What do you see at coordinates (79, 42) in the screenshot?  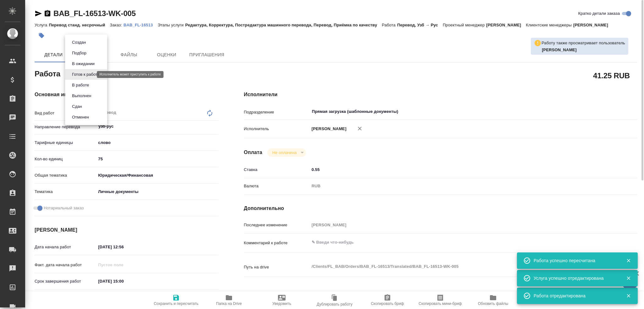 I see `button: Создан` at bounding box center [79, 42].